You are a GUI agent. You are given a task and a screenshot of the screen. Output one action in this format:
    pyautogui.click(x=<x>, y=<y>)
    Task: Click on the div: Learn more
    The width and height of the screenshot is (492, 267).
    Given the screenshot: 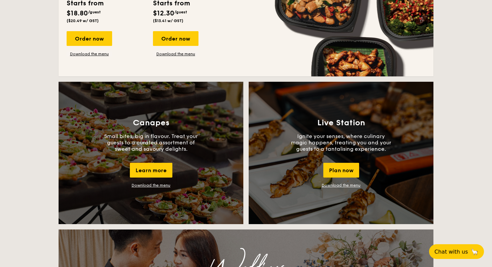 What is the action you would take?
    pyautogui.click(x=151, y=170)
    